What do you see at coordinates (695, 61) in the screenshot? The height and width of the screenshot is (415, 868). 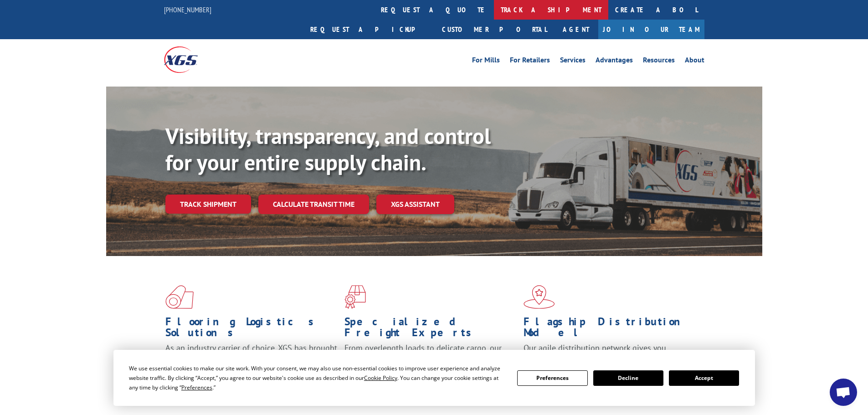 I see `a: About` at bounding box center [695, 61].